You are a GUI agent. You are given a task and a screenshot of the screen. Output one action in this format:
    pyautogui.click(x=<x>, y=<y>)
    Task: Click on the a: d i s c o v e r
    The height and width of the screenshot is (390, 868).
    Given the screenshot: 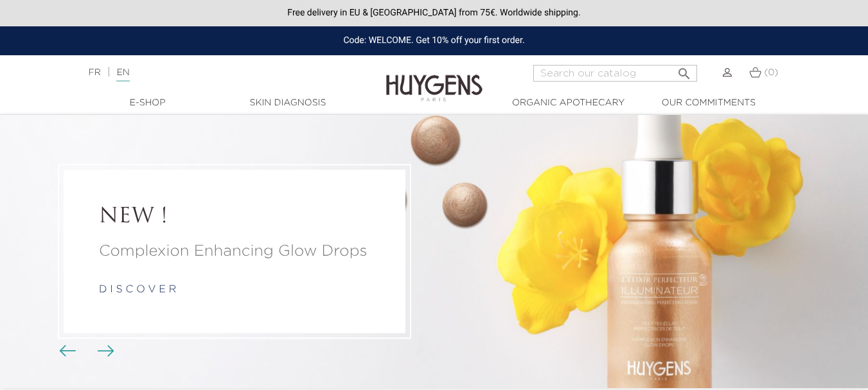 What is the action you would take?
    pyautogui.click(x=137, y=290)
    